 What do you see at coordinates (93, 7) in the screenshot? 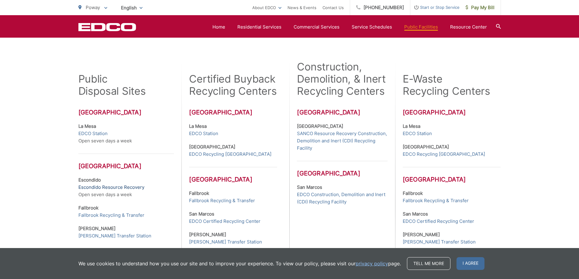
I see `span: Poway` at bounding box center [93, 7].